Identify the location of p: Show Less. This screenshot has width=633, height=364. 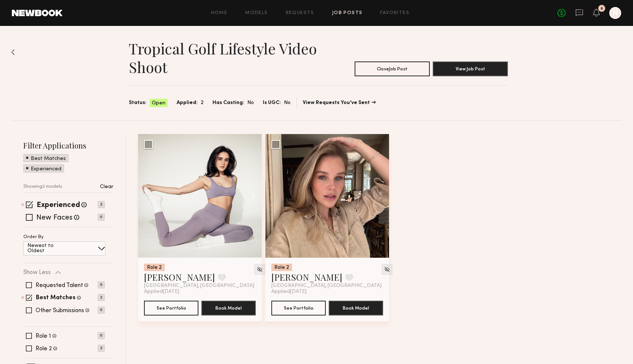
(37, 272).